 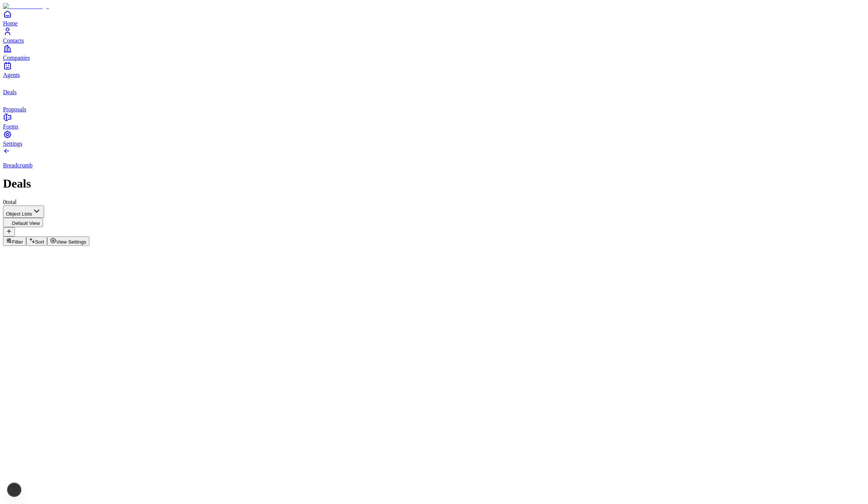 What do you see at coordinates (434, 18) in the screenshot?
I see `a: Home` at bounding box center [434, 18].